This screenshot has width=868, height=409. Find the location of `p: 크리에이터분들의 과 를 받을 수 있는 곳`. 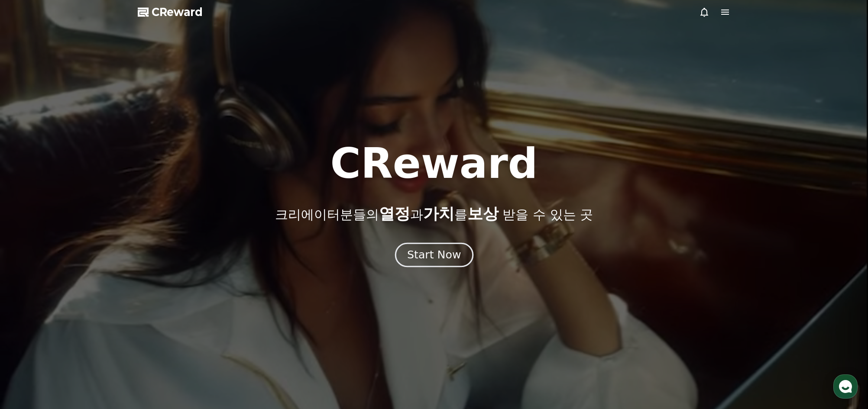

p: 크리에이터분들의 과 를 받을 수 있는 곳 is located at coordinates (434, 214).